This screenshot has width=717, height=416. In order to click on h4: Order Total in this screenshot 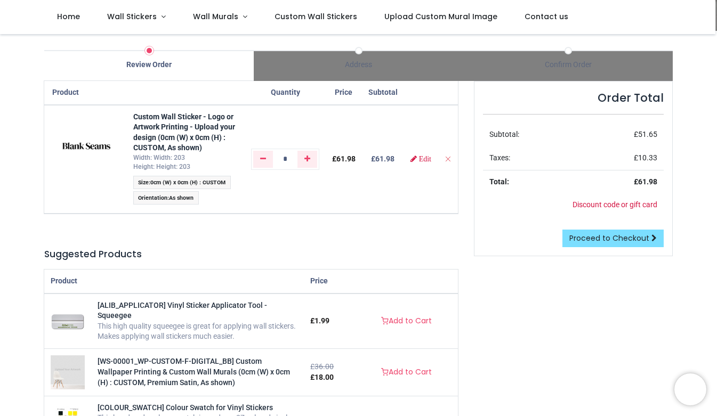, I will do `click(573, 97)`.